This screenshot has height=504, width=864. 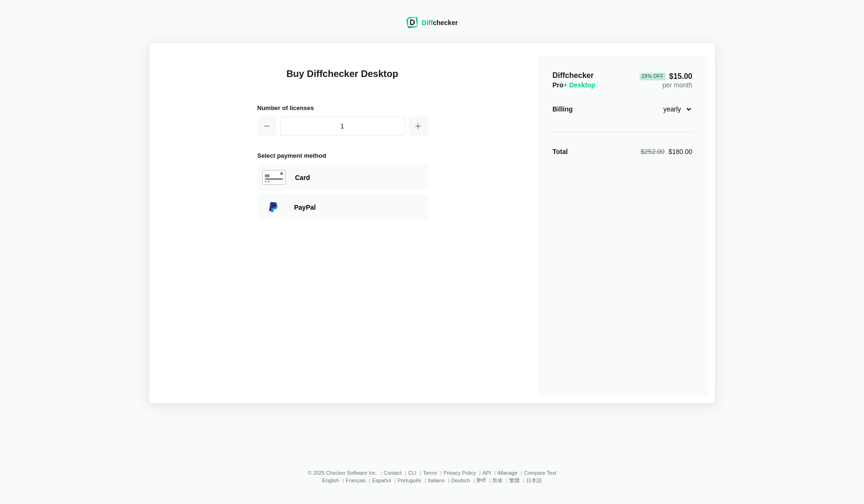 What do you see at coordinates (345, 473) in the screenshot?
I see `li: © 2025 Checker Software Inc.` at bounding box center [345, 473].